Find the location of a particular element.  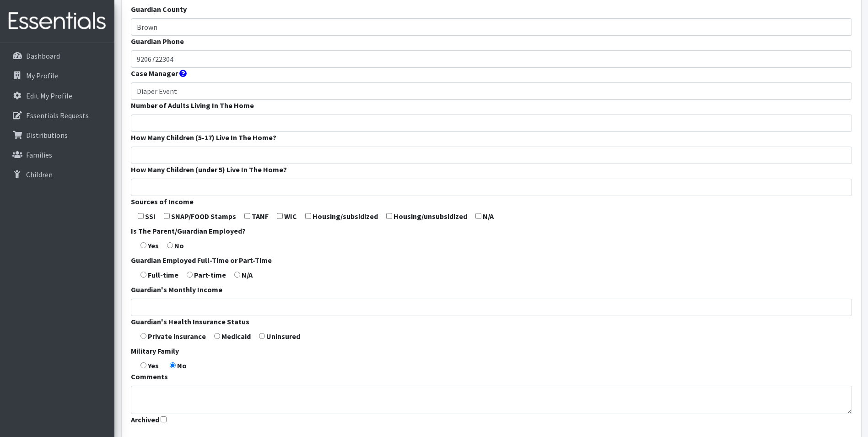

p: Edit My Profile is located at coordinates (49, 96).